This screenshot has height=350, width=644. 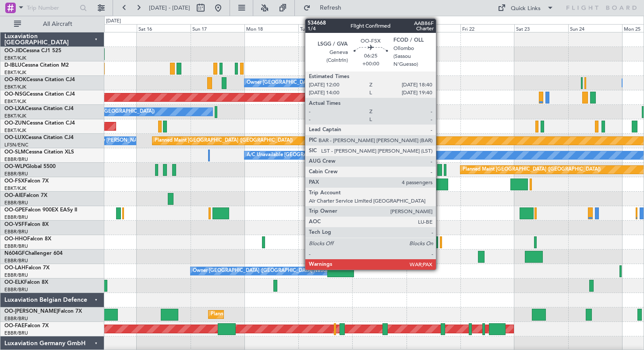 What do you see at coordinates (26, 224) in the screenshot?
I see `a: OO-VSFFalcon 8X` at bounding box center [26, 224].